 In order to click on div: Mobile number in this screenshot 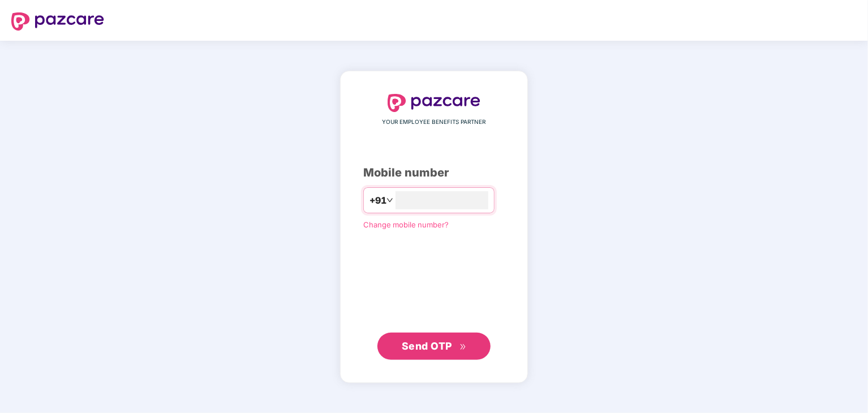, I will do `click(434, 172)`.